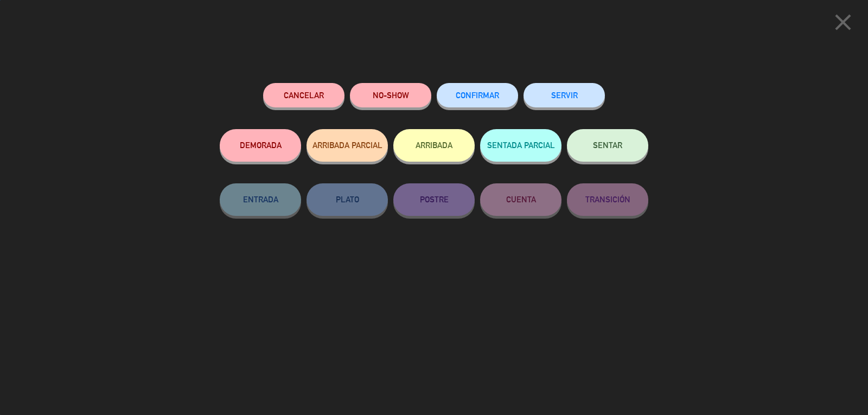 This screenshot has height=415, width=868. What do you see at coordinates (348, 145) in the screenshot?
I see `span: ARRIBADA PARCIAL` at bounding box center [348, 145].